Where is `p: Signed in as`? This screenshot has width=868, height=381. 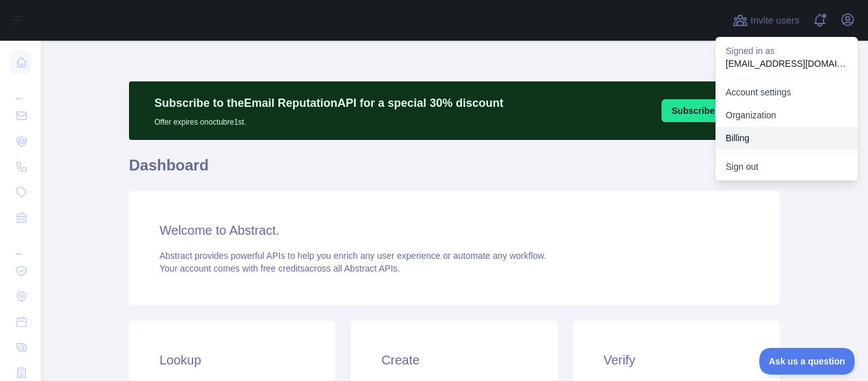 p: Signed in as is located at coordinates (787, 51).